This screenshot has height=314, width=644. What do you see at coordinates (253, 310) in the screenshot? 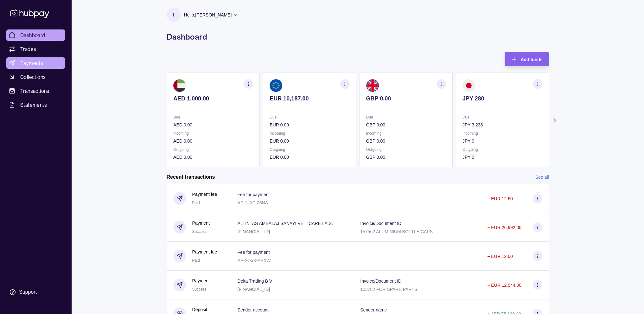
I see `p: Sender account` at bounding box center [253, 310].